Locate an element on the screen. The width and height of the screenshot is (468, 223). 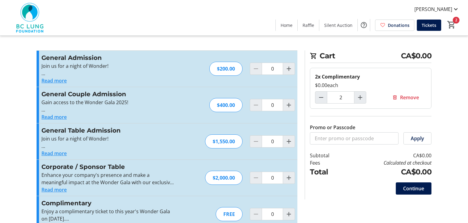
p: Gain access to the Wonder Gala 2025! is located at coordinates (108, 102).